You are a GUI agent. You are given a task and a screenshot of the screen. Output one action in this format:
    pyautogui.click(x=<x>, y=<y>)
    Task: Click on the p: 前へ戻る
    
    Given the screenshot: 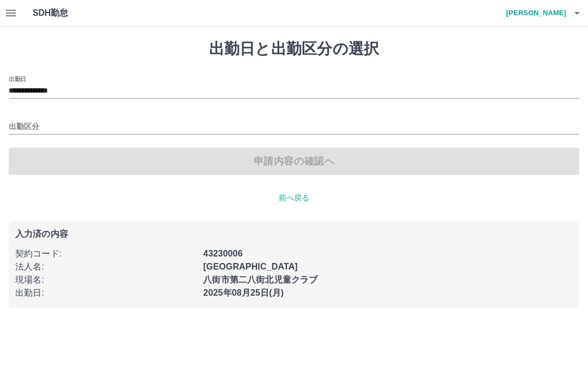 What is the action you would take?
    pyautogui.click(x=294, y=198)
    